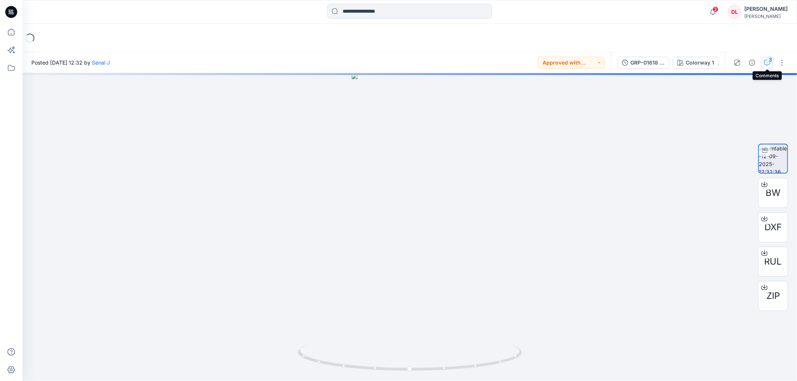  Describe the element at coordinates (767, 63) in the screenshot. I see `button: 3` at that location.